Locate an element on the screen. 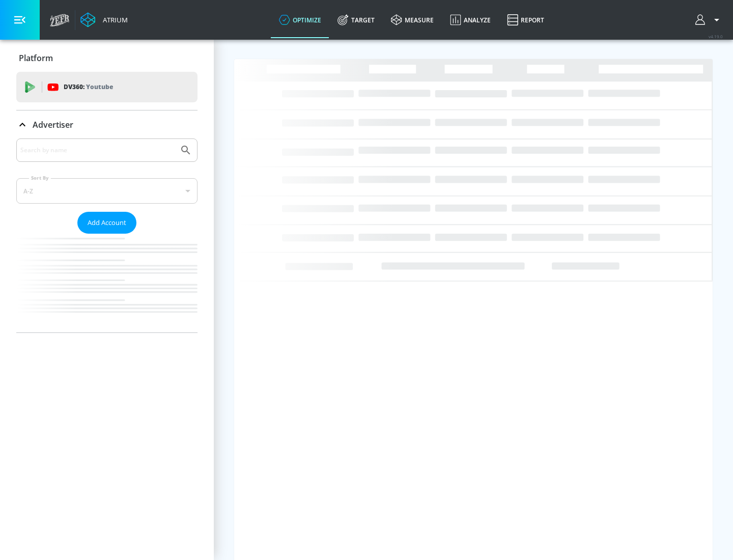 Image resolution: width=733 pixels, height=560 pixels. span: v 4.19.0 is located at coordinates (716, 36).